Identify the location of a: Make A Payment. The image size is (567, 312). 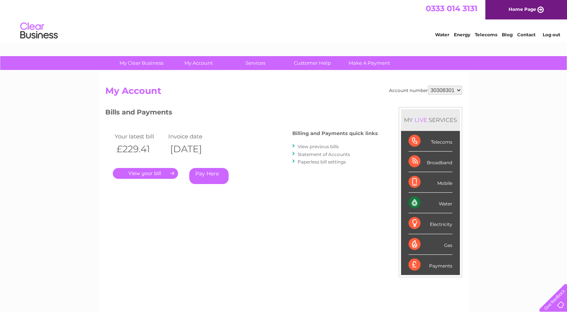
(369, 63).